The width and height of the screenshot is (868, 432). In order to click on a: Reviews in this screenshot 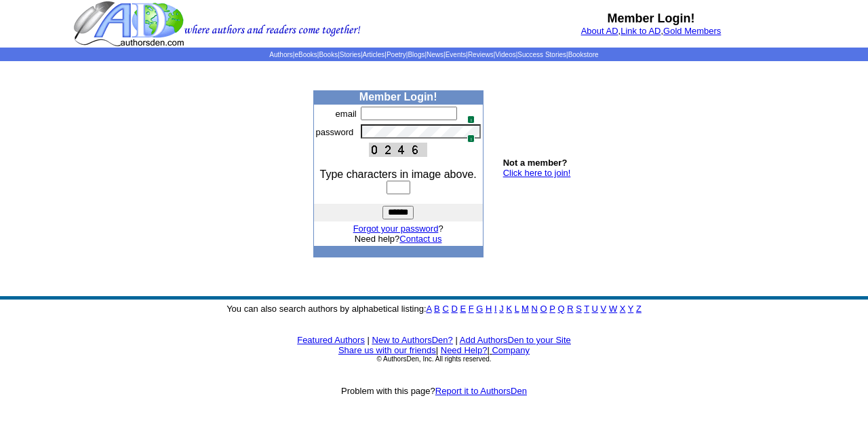, I will do `click(481, 54)`.